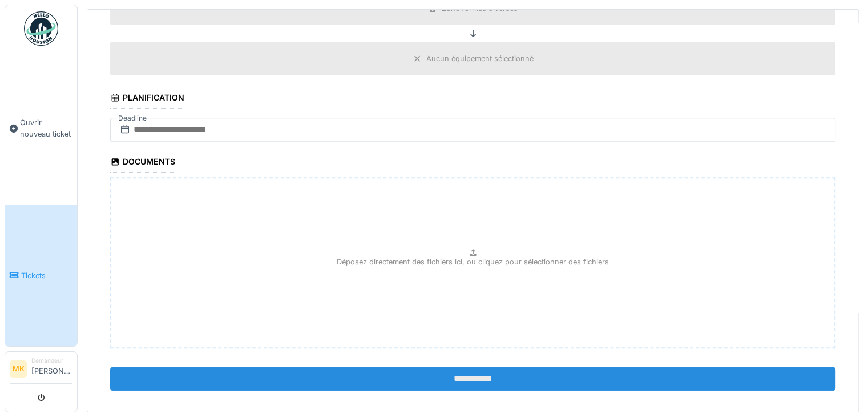 The width and height of the screenshot is (868, 417). Describe the element at coordinates (52, 360) in the screenshot. I see `div: Demandeur` at that location.